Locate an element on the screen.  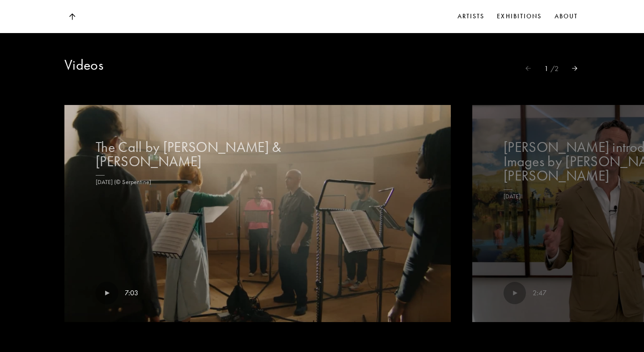
a: Artists is located at coordinates (471, 17).